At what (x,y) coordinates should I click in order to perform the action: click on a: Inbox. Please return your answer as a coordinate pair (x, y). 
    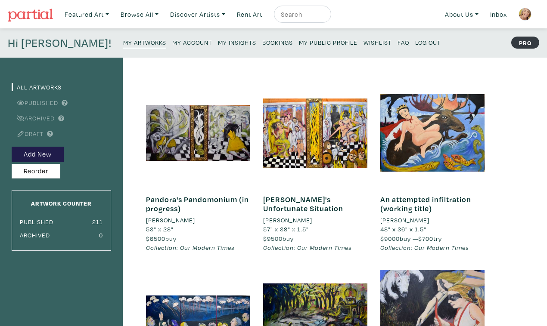
    Looking at the image, I should click on (498, 14).